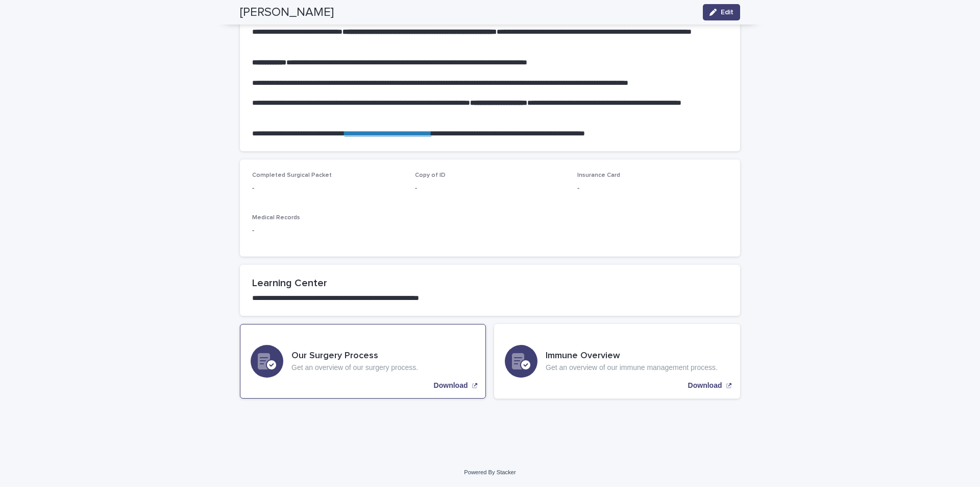 This screenshot has width=980, height=487. Describe the element at coordinates (631, 356) in the screenshot. I see `h3: Immune Overview` at that location.